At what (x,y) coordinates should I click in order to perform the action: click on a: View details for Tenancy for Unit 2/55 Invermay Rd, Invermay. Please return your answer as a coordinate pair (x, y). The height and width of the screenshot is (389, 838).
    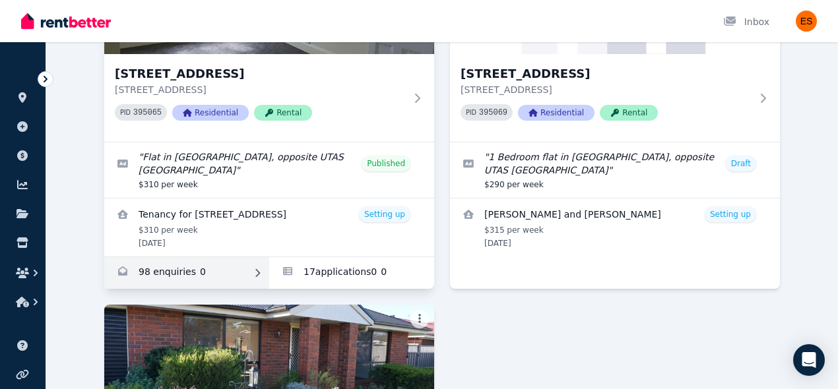
    Looking at the image, I should click on (269, 228).